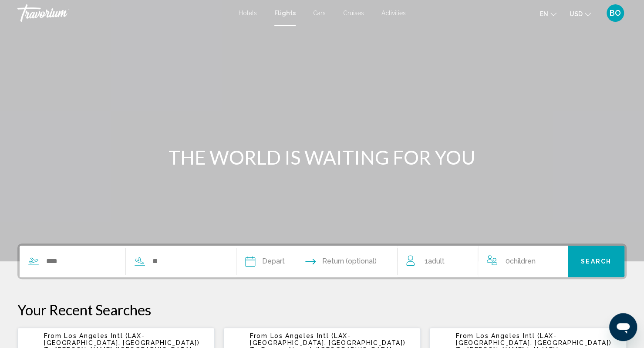 Image resolution: width=644 pixels, height=348 pixels. Describe the element at coordinates (520, 261) in the screenshot. I see `span: 0` at that location.